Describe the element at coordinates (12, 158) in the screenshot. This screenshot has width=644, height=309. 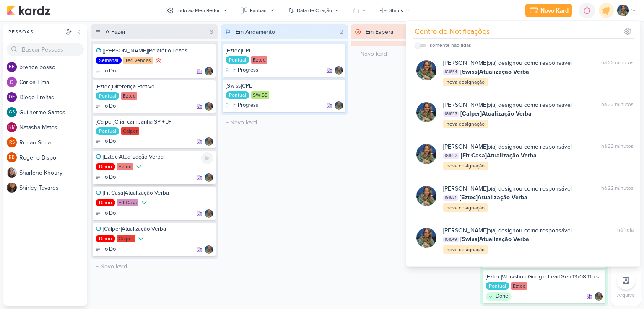
I see `p: RB` at that location.